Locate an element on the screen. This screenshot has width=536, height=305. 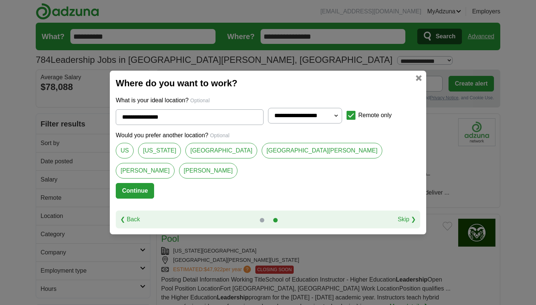
button: Continue is located at coordinates (135, 191).